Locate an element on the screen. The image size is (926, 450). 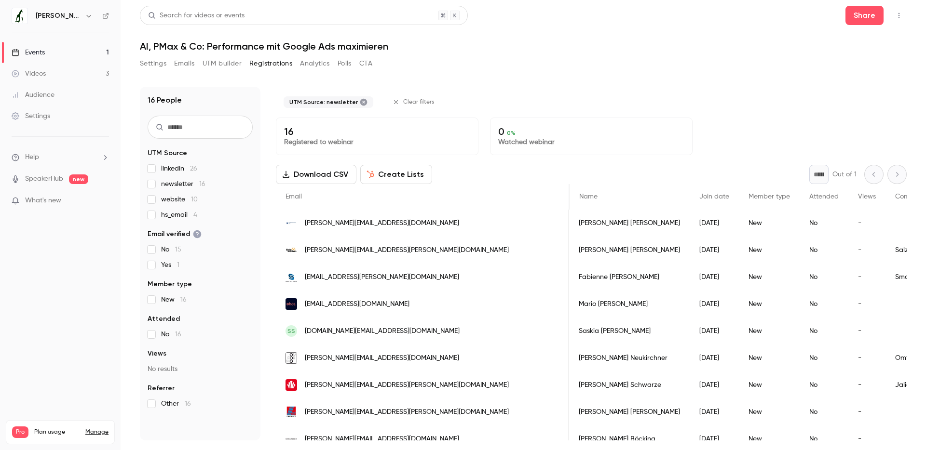
span: 1 is located at coordinates (178, 265).